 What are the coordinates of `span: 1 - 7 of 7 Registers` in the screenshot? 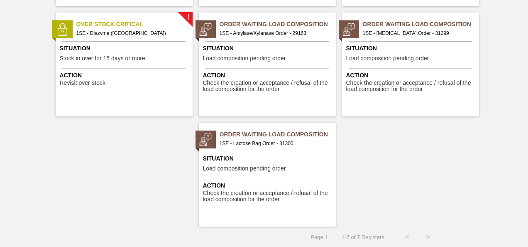 It's located at (362, 237).